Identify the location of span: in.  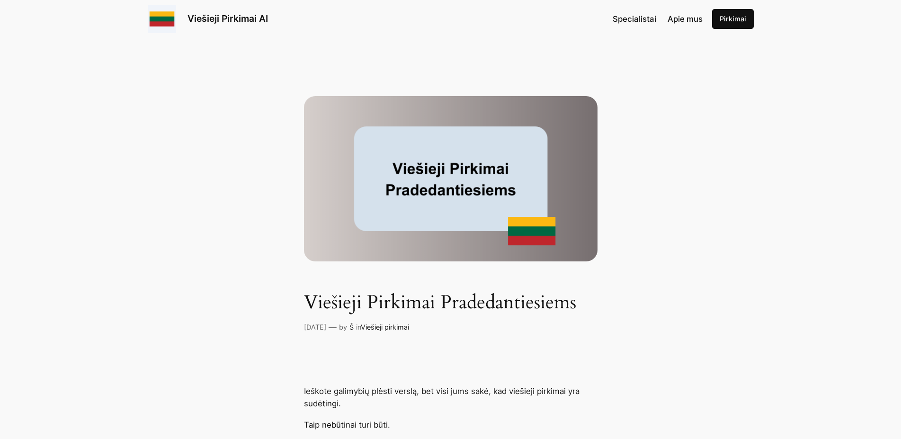
(359, 327).